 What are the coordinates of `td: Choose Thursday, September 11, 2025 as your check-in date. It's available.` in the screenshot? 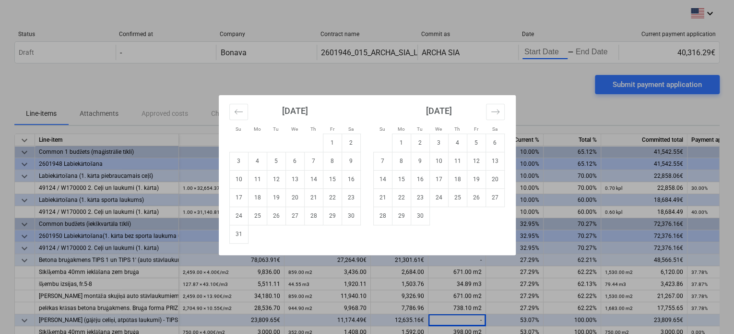 It's located at (457, 161).